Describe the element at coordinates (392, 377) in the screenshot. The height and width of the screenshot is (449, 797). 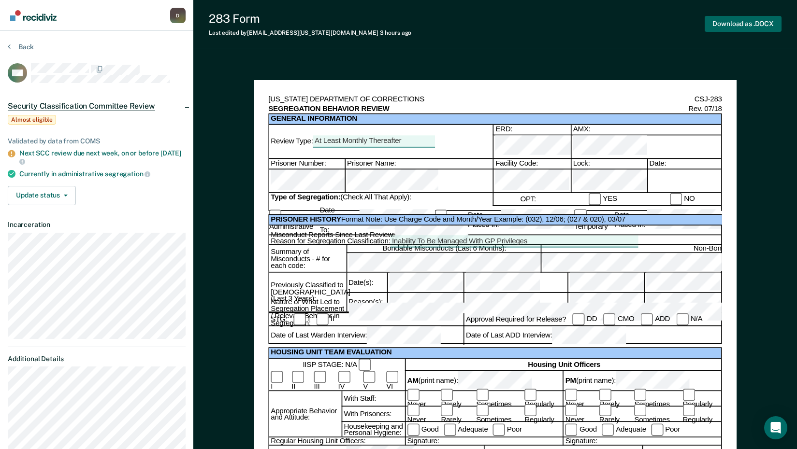
I see `input: VI` at that location.